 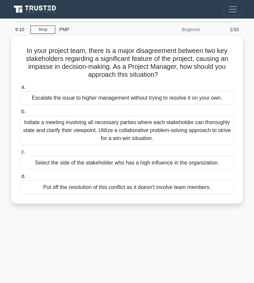 What do you see at coordinates (23, 87) in the screenshot?
I see `span: a.` at bounding box center [23, 87].